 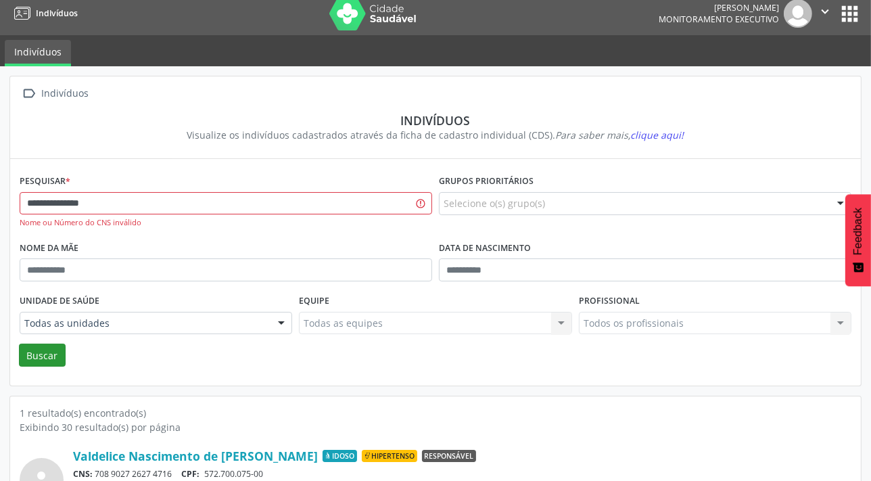 What do you see at coordinates (719, 19) in the screenshot?
I see `span: Monitoramento Executivo` at bounding box center [719, 19].